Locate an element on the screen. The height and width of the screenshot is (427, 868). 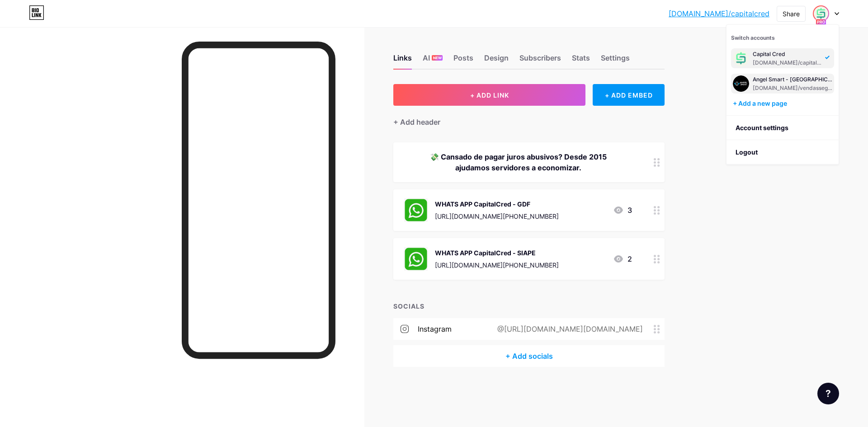
button: + ADD LINK is located at coordinates (489, 95).